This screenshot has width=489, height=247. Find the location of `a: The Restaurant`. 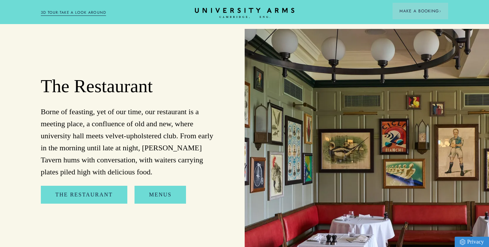

a: The Restaurant is located at coordinates (84, 194).